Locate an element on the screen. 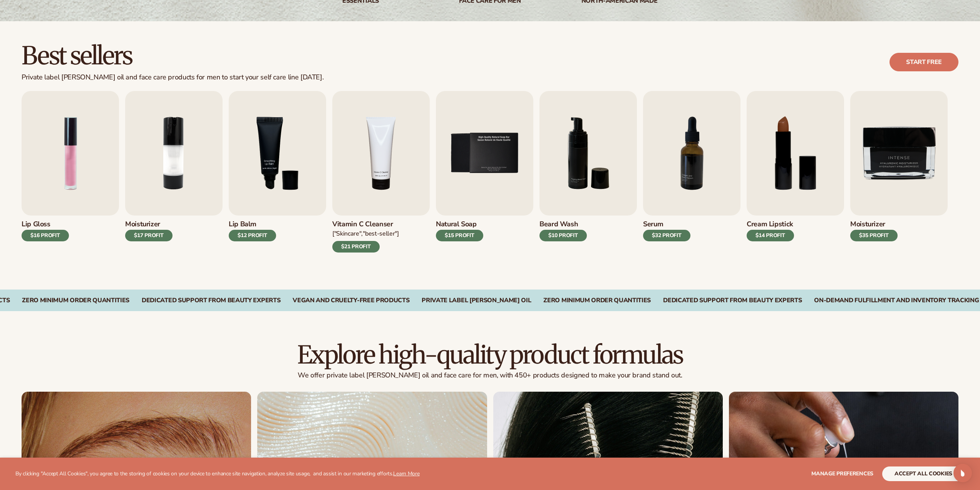  button: accept all cookies is located at coordinates (924, 474).